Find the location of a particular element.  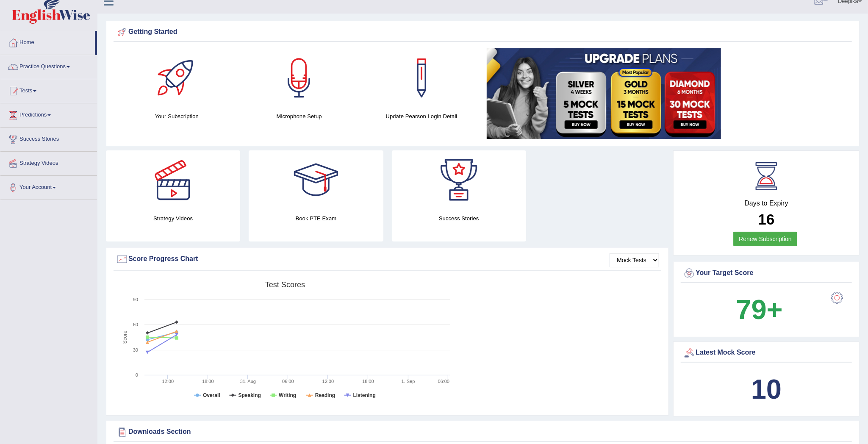

tspan: Speaking is located at coordinates (250, 395).